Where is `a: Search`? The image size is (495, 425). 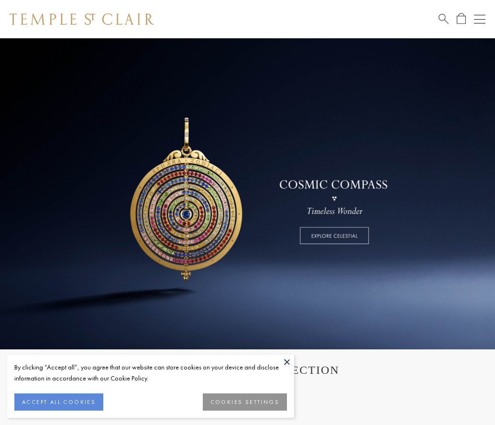 a: Search is located at coordinates (443, 19).